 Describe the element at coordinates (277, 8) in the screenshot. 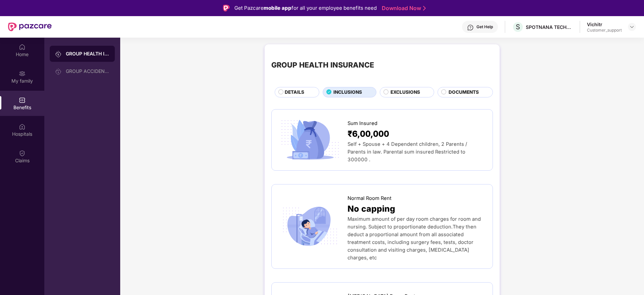

I see `strong: mobile app` at that location.